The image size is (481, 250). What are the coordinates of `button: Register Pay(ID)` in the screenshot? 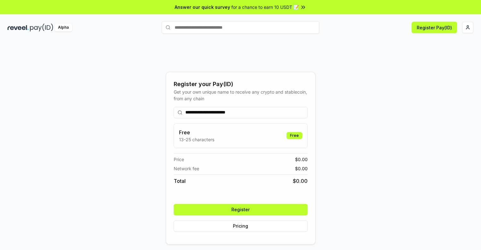 It's located at (434, 27).